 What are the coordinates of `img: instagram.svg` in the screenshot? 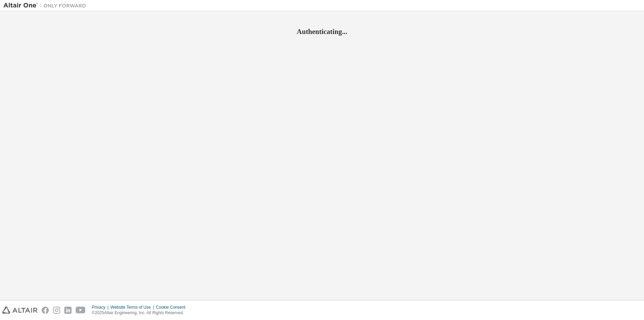 It's located at (56, 310).